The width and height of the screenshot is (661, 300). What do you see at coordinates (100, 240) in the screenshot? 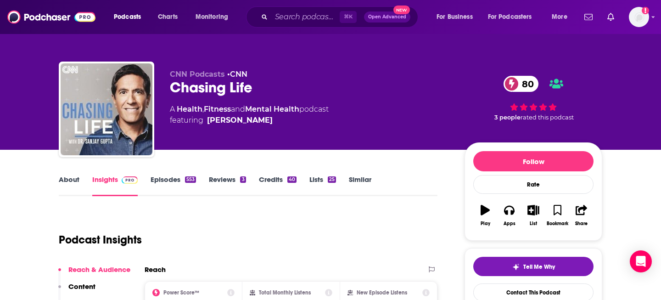
I see `h1: Podcast Insights` at bounding box center [100, 240].